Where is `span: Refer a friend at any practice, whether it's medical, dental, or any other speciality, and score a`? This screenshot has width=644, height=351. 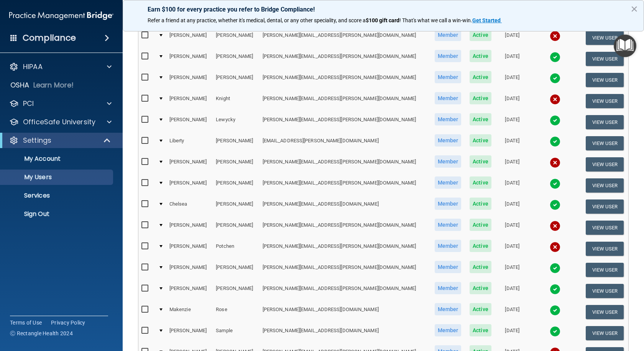
span: Refer a friend at any practice, whether it's medical, dental, or any other speciality, and score a is located at coordinates (257, 20).